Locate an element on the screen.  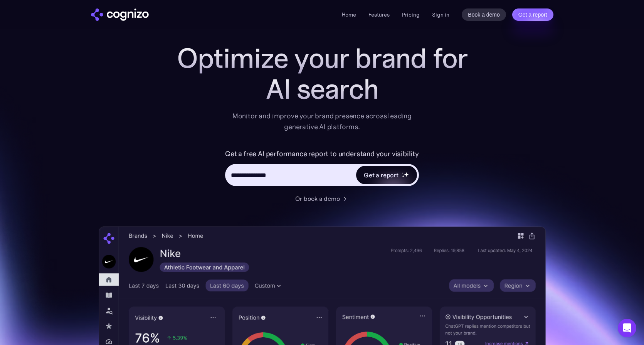
form: Hero URL Input Form is located at coordinates (322, 169).